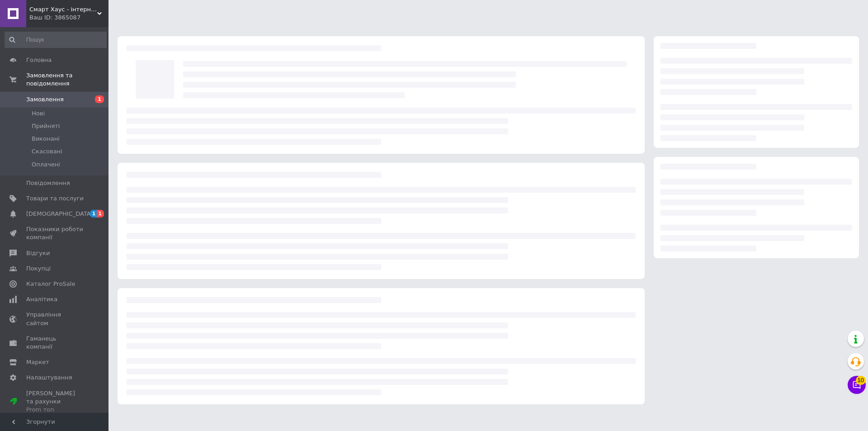 The image size is (868, 431). What do you see at coordinates (857, 385) in the screenshot?
I see `button: Чат з покупцем10` at bounding box center [857, 385].